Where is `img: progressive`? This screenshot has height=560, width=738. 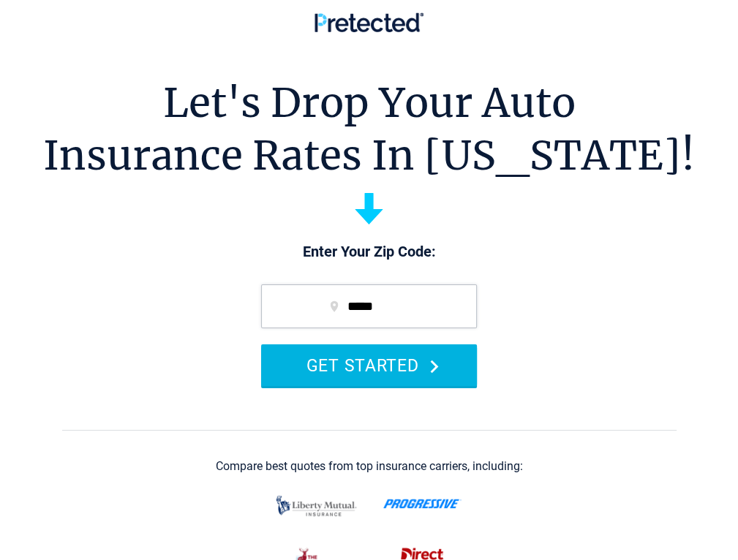
img: progressive is located at coordinates (422, 504).